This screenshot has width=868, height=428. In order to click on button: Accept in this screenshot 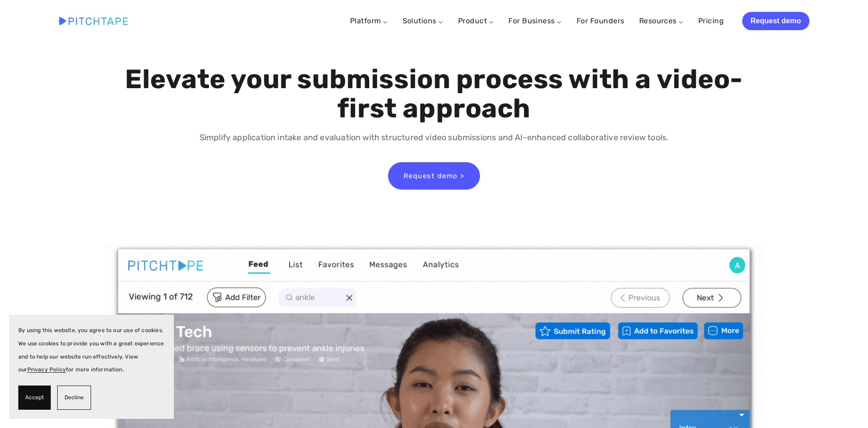, I will do `click(34, 398)`.